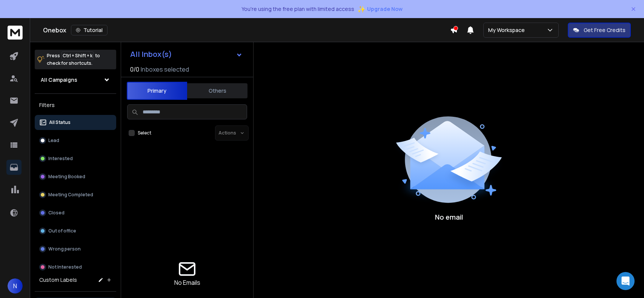 The height and width of the screenshot is (298, 644). Describe the element at coordinates (75, 249) in the screenshot. I see `button: Wrong person` at that location.